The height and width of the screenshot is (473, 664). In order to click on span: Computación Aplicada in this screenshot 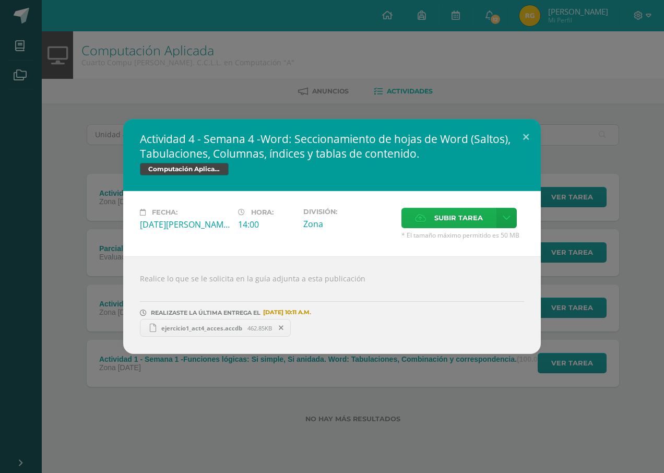, I will do `click(184, 169)`.